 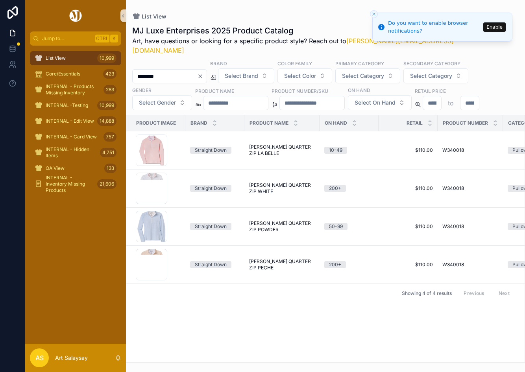 What do you see at coordinates (55, 168) in the screenshot?
I see `span: QA View` at bounding box center [55, 168].